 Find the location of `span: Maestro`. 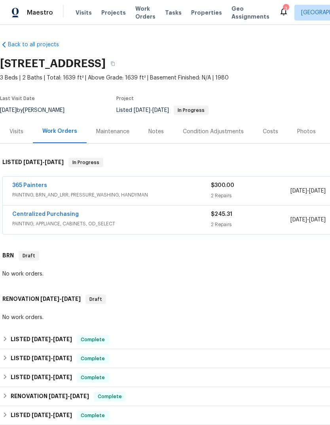

span: Maestro is located at coordinates (40, 13).